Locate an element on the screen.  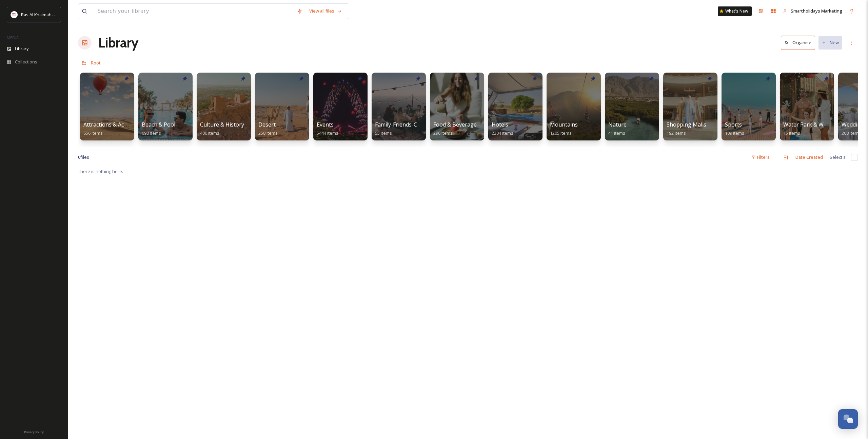
a: Culture & History400 items is located at coordinates (222, 128).